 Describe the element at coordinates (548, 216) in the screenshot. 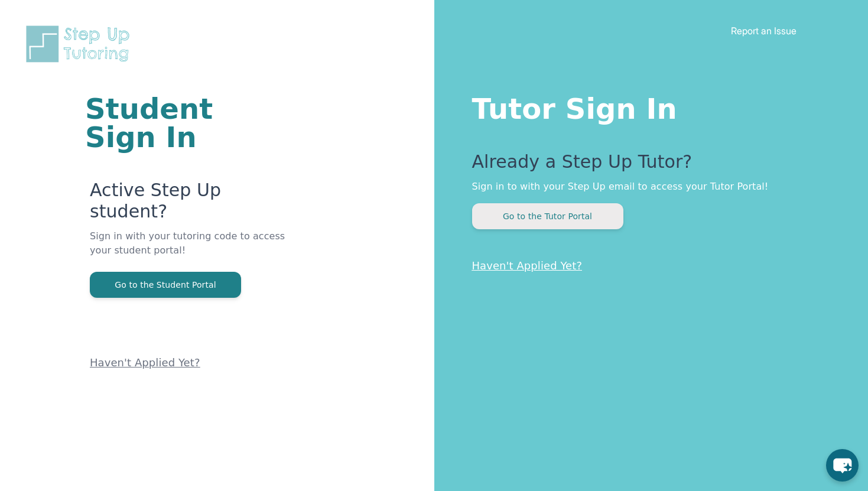

I see `a: Go to the Tutor Portal` at that location.